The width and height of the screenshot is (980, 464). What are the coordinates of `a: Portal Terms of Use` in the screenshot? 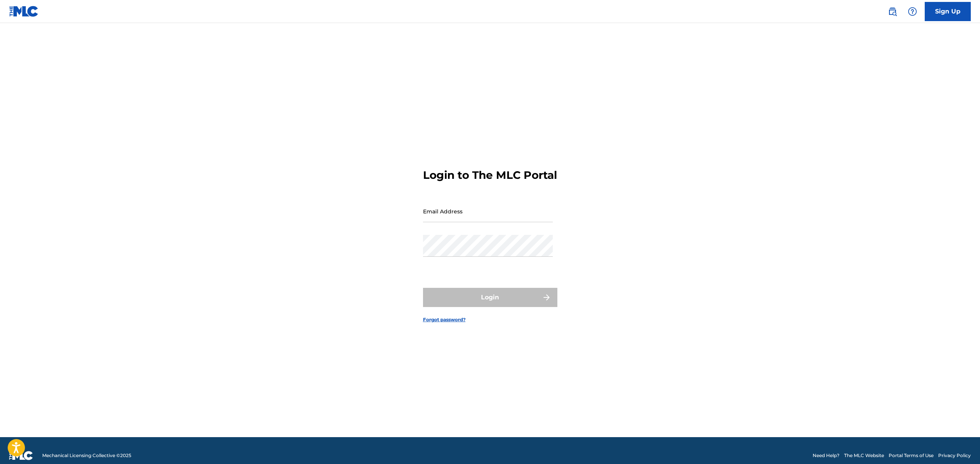 It's located at (911, 455).